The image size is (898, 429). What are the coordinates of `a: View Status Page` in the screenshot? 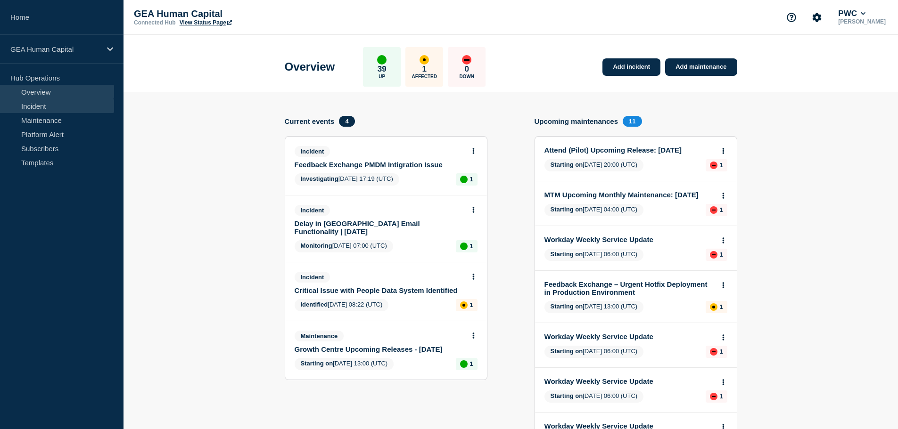 It's located at (205, 23).